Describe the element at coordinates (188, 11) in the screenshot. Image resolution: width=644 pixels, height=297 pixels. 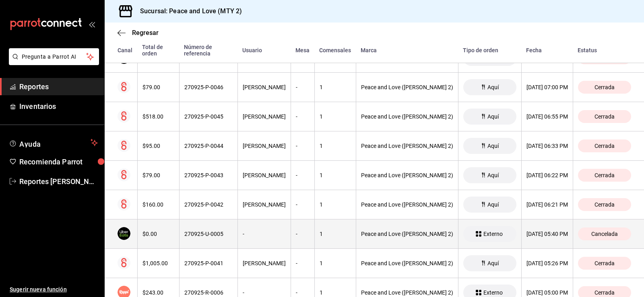
I see `h3: Sucursal: Peace and Love (MTY 2)` at that location.